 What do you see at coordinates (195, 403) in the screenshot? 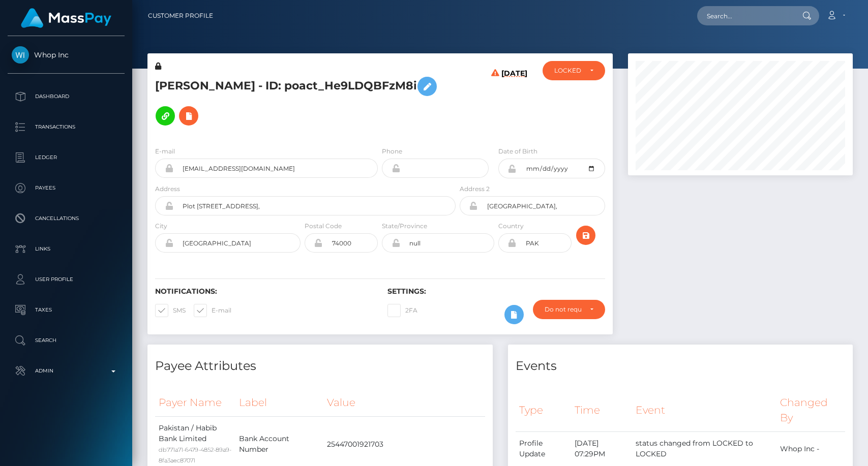
I see `th: Payer Name` at bounding box center [195, 403].